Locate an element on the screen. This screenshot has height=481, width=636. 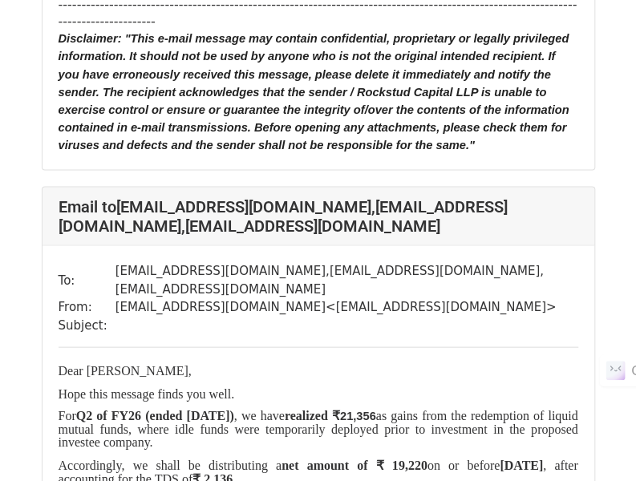
i: Disclaimer: "This e-mail message may contain confidential, proprietary or legally privileged info... is located at coordinates (314, 91).